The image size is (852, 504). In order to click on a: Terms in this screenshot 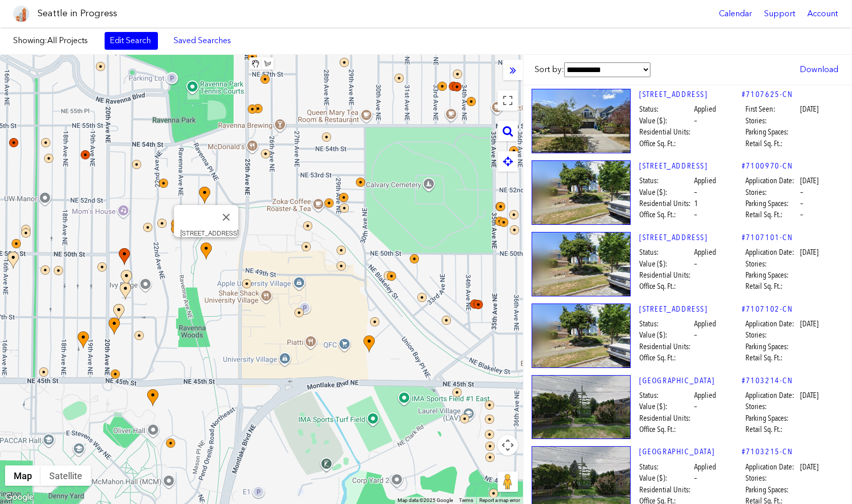, I will do `click(466, 500)`.